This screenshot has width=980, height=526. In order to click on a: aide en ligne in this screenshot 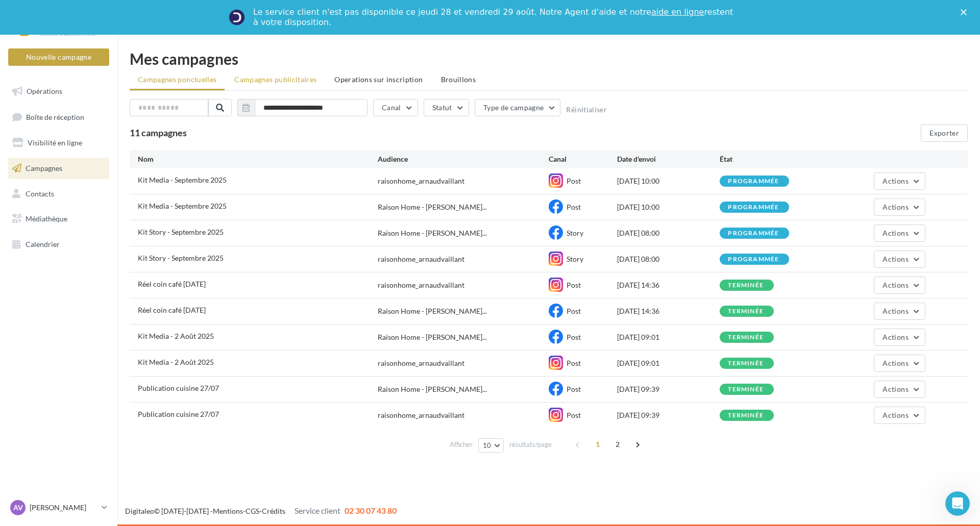, I will do `click(678, 12)`.